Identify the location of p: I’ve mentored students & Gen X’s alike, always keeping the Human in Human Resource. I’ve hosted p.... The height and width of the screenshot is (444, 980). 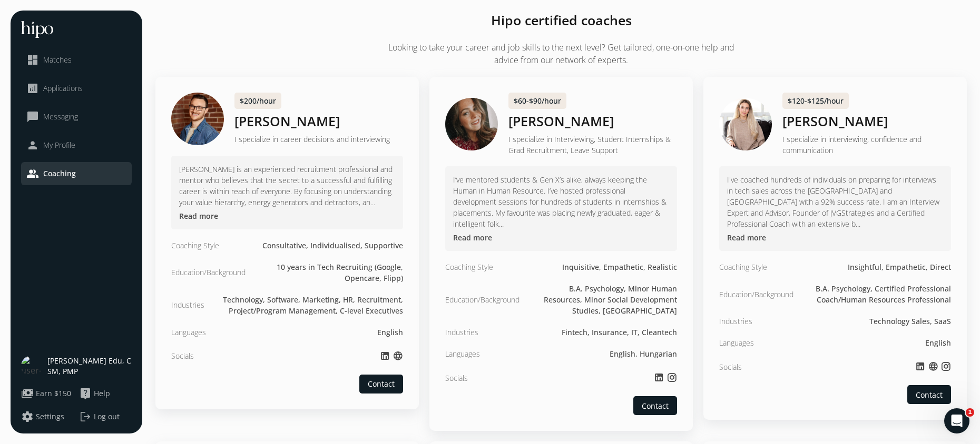
(561, 202).